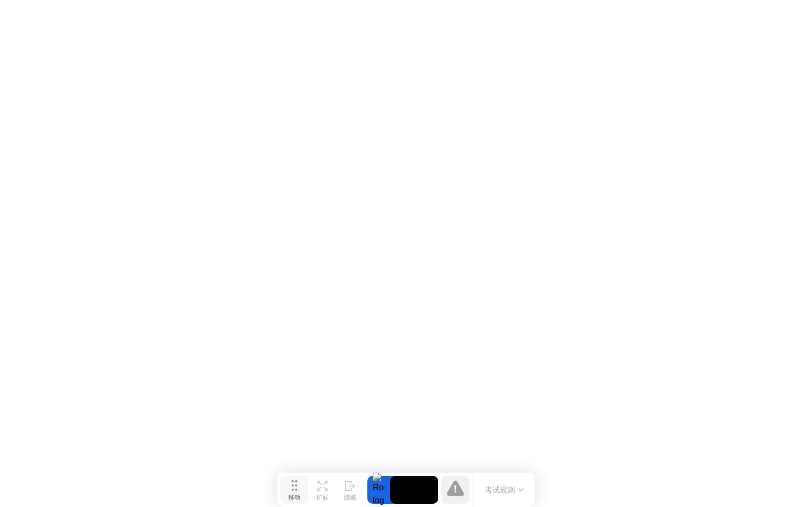  I want to click on div: 移动, so click(294, 498).